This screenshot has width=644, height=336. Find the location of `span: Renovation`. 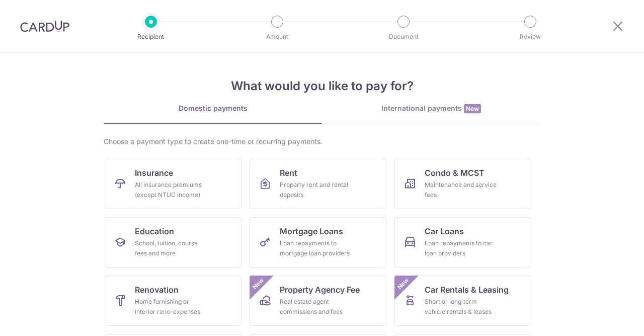

span: Renovation is located at coordinates (156, 289).